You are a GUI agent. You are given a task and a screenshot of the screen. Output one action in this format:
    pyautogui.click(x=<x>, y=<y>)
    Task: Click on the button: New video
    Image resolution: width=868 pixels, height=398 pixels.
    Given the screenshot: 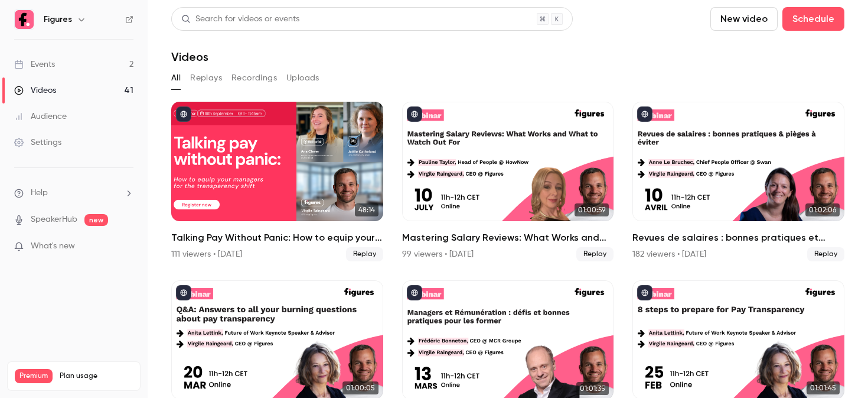 What is the action you would take?
    pyautogui.click(x=744, y=19)
    